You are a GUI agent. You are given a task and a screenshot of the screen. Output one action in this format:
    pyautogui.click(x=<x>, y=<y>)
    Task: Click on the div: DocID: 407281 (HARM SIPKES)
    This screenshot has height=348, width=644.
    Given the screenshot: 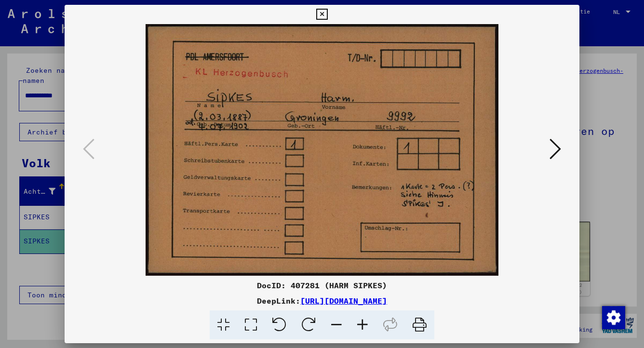 What is the action you would take?
    pyautogui.click(x=322, y=285)
    